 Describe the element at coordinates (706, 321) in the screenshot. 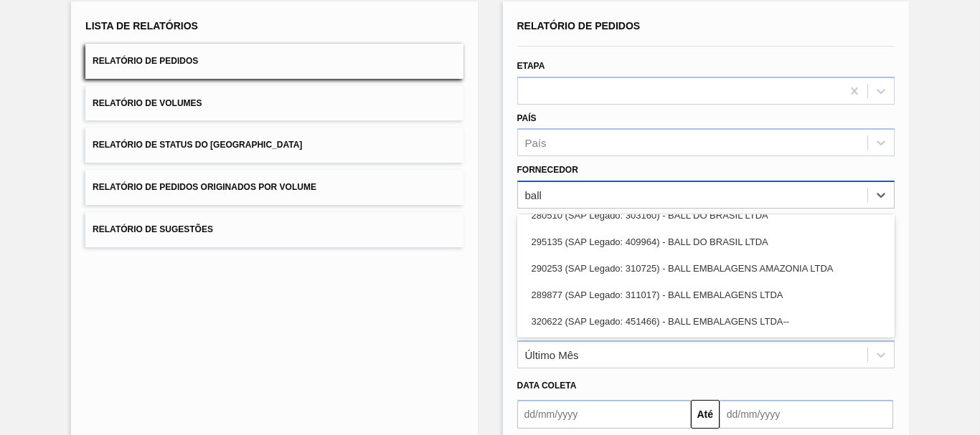

I see `div: 320622 (SAP Legado: 451466) - BALL EMBALAGENS LTDA--` at that location.